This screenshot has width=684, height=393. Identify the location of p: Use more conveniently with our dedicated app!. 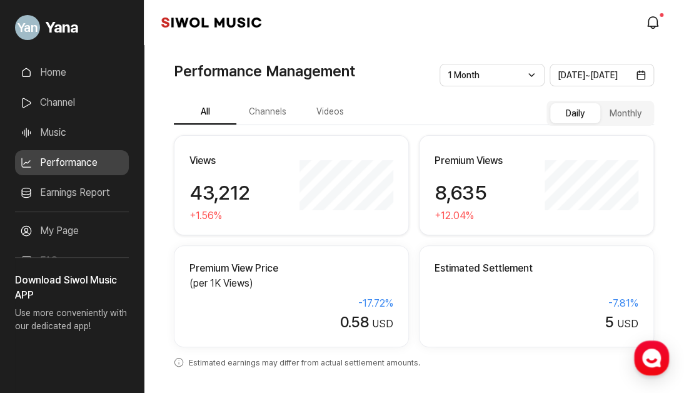
(72, 323).